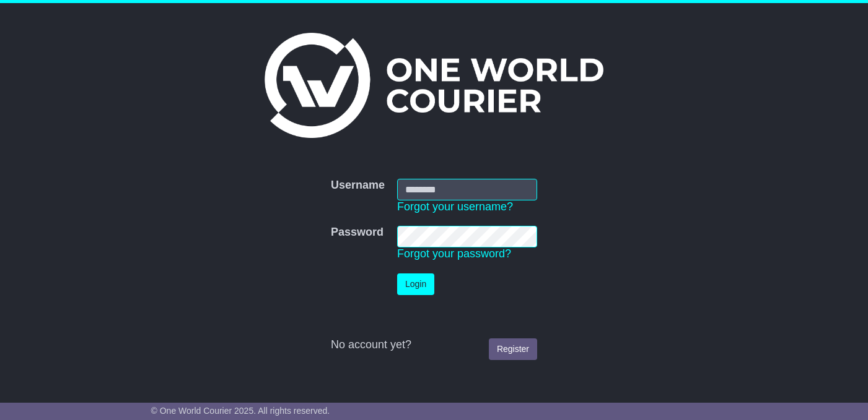 This screenshot has height=420, width=868. Describe the element at coordinates (434, 346) in the screenshot. I see `div: No account yet?` at that location.